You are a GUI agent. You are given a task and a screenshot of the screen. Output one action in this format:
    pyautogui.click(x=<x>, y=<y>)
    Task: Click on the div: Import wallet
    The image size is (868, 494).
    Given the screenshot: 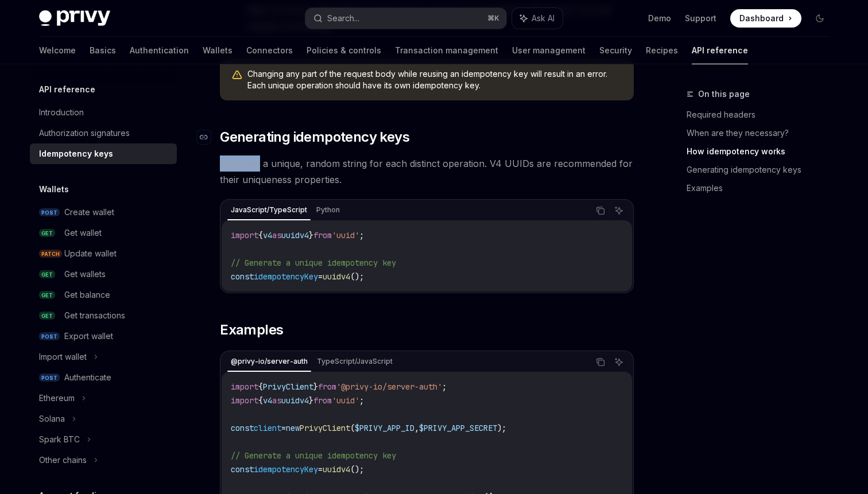 What is the action you would take?
    pyautogui.click(x=62, y=357)
    